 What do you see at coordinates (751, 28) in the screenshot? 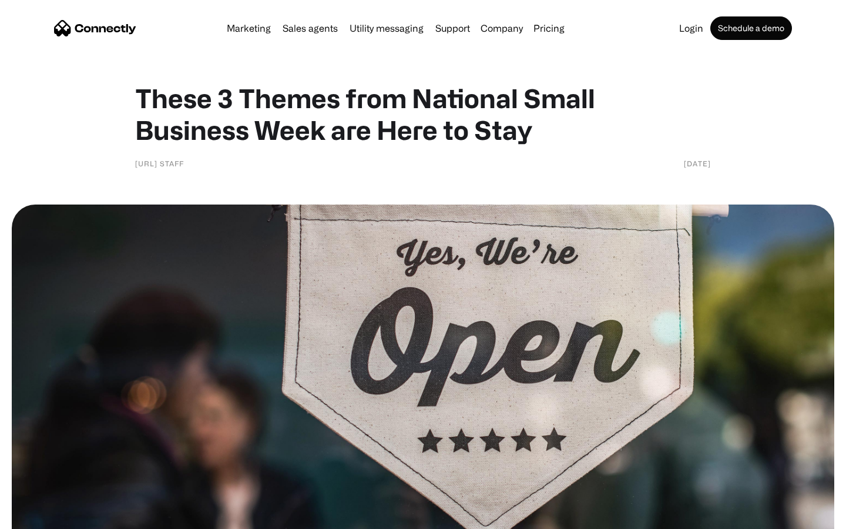
I see `a: Schedule a demo` at bounding box center [751, 28].